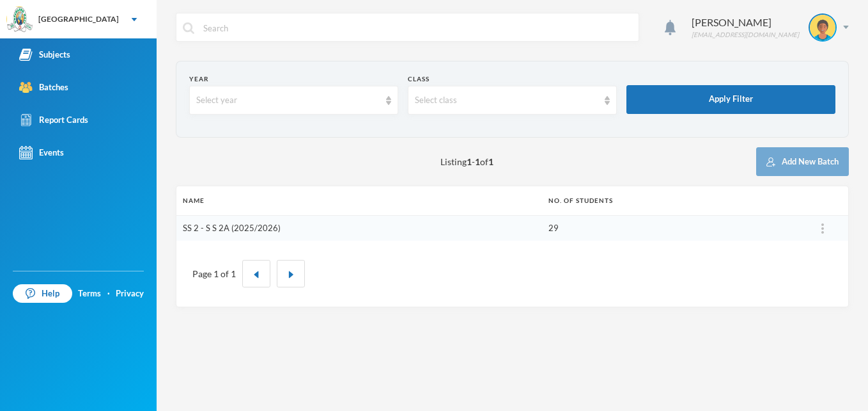  I want to click on div: Year, so click(293, 79).